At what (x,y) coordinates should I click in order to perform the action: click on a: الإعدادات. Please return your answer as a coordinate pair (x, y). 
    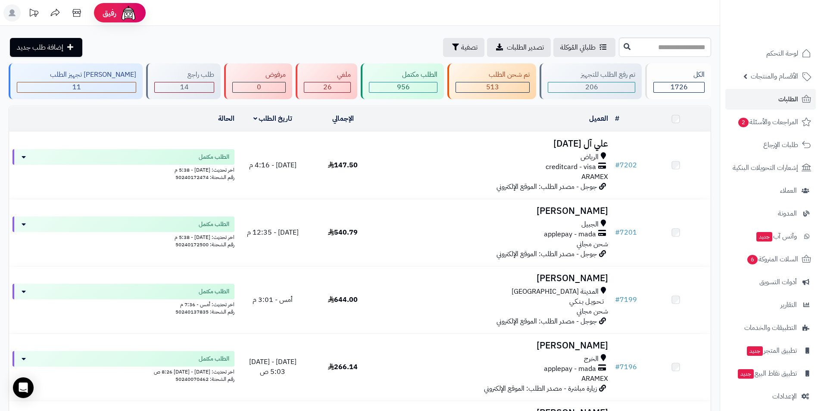
    Looking at the image, I should click on (771, 396).